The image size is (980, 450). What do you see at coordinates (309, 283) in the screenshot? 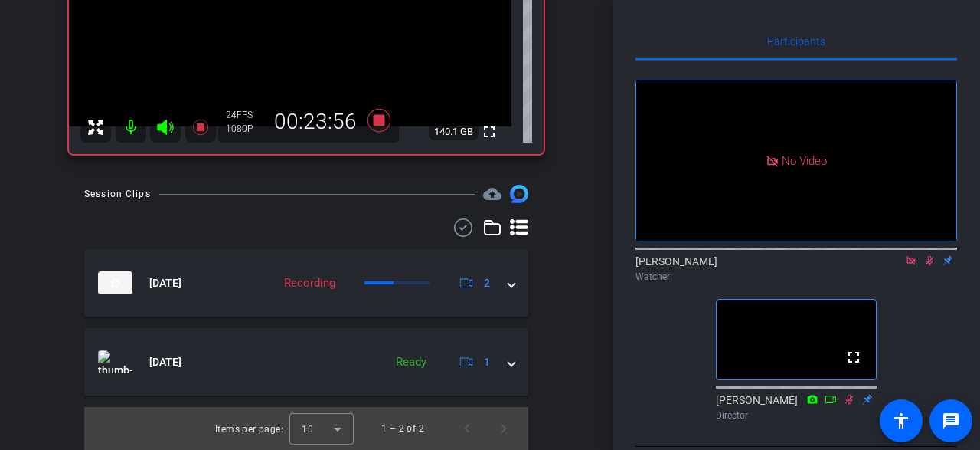
I see `div: Recording` at bounding box center [309, 283].